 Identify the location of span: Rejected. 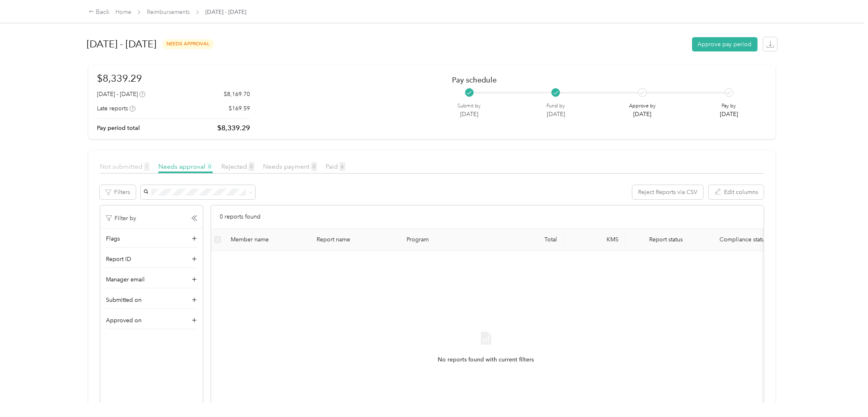
(238, 167).